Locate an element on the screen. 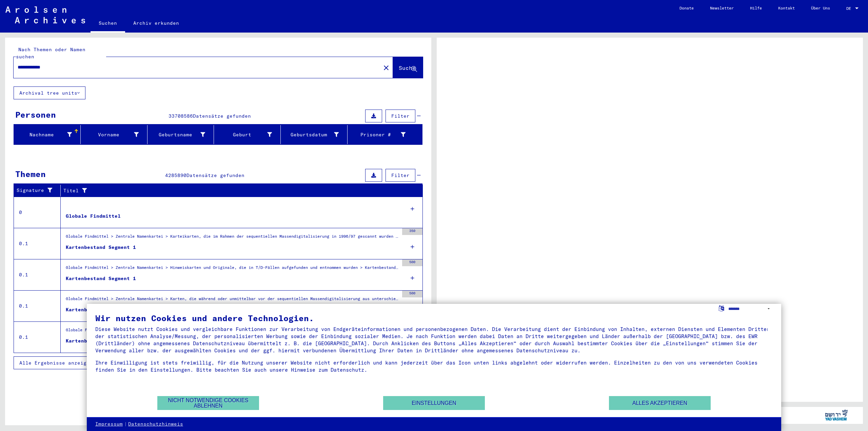 This screenshot has width=868, height=431. mat-header-cell: Geburtsname is located at coordinates (180, 135).